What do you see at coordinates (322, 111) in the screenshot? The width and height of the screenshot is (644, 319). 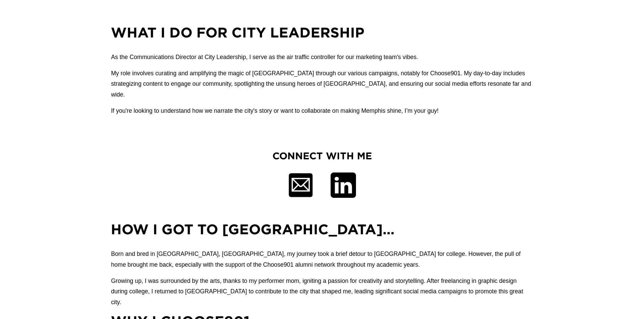 I see `p: If you're looking to understand how we narrate the city's story or want to collaborate on making ...` at bounding box center [322, 111].